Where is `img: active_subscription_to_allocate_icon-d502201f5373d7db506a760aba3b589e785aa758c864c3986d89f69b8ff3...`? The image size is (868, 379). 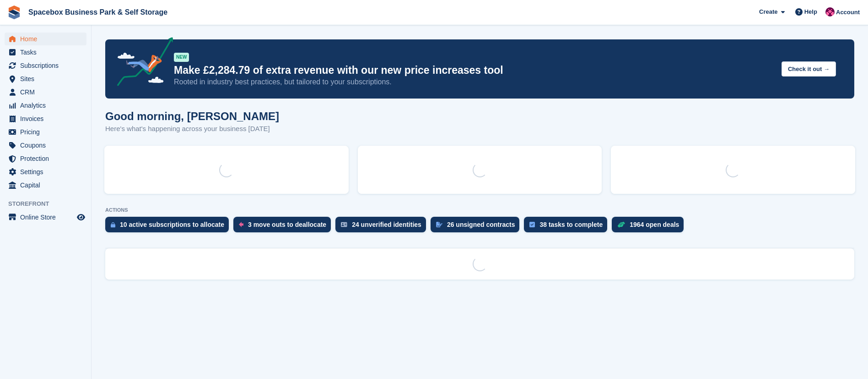 img: active_subscription_to_allocate_icon-d502201f5373d7db506a760aba3b589e785aa758c864c3986d89f69b8ff3... is located at coordinates (113, 224).